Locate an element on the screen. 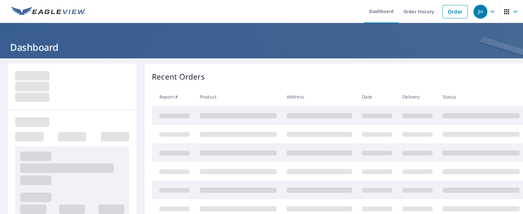 The height and width of the screenshot is (214, 523). div: JH is located at coordinates (481, 12).